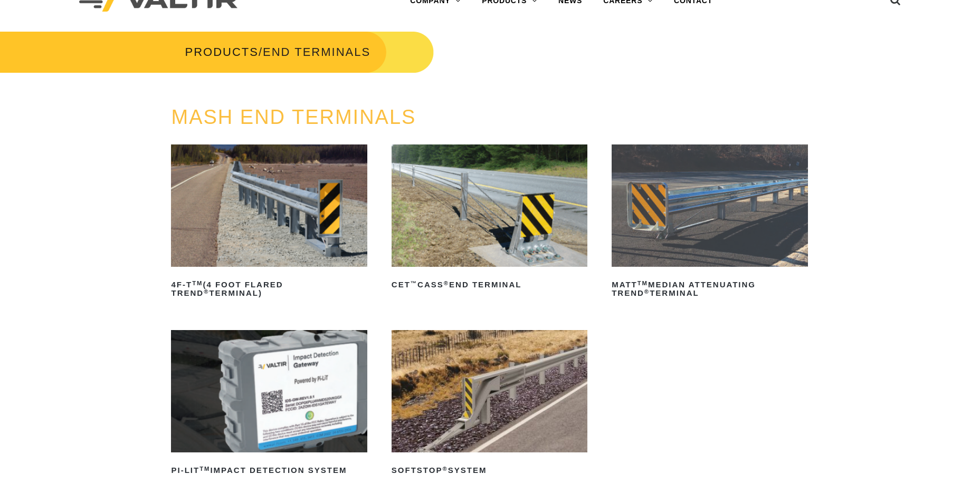 Image resolution: width=980 pixels, height=503 pixels. I want to click on a: PRODUCTS, so click(221, 52).